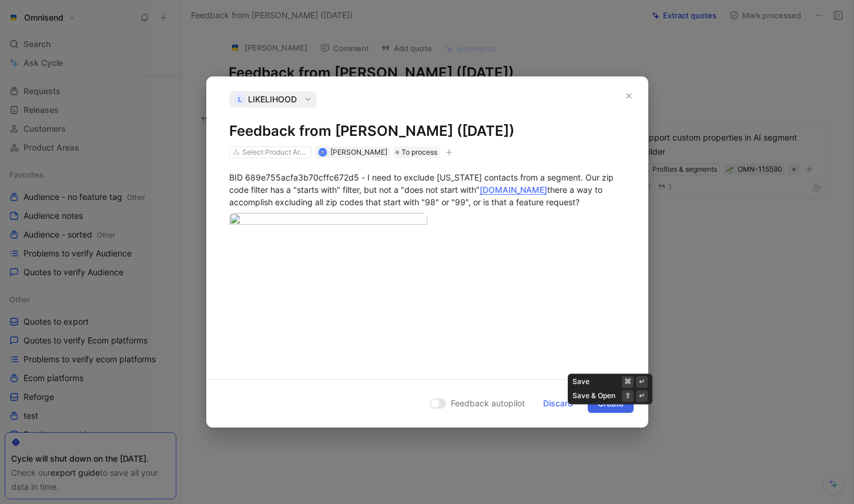 This screenshot has height=504, width=854. Describe the element at coordinates (477, 403) in the screenshot. I see `button: Feedback autopilot` at that location.